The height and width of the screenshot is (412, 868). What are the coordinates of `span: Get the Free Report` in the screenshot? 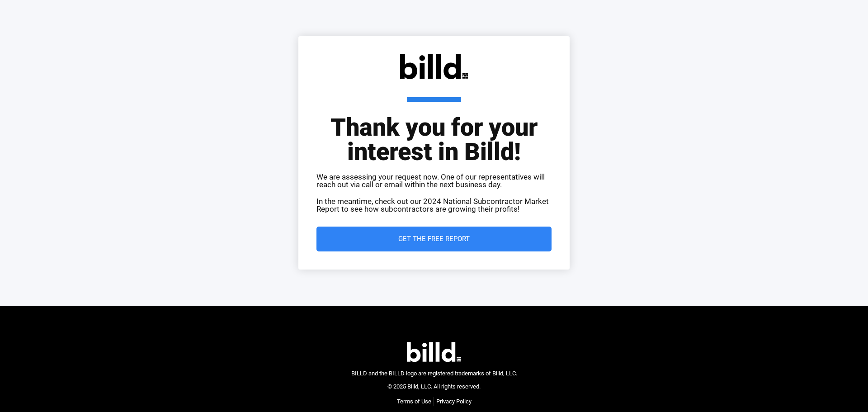 It's located at (434, 239).